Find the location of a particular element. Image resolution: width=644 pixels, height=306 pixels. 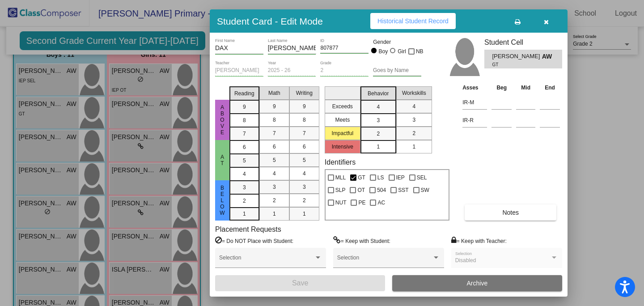

span: SW is located at coordinates (425, 190).